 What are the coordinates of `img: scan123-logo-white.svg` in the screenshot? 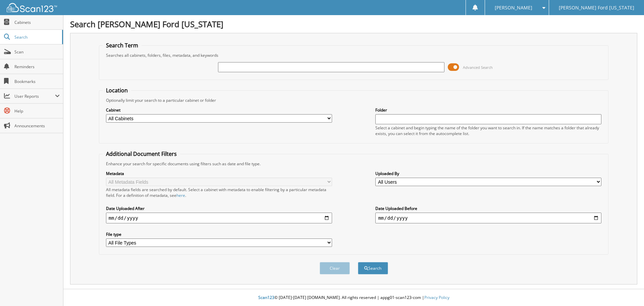 It's located at (32, 7).